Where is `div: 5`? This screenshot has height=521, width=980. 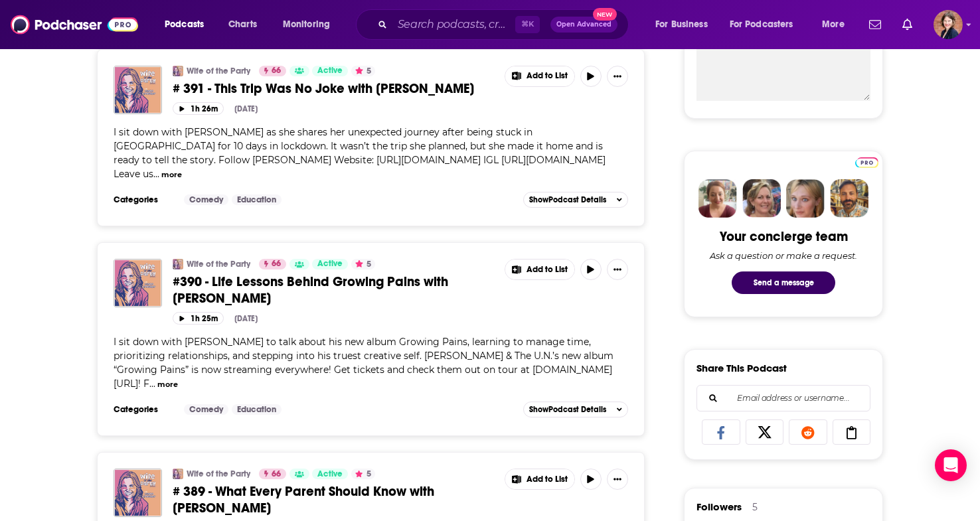
div: 5 is located at coordinates (755, 507).